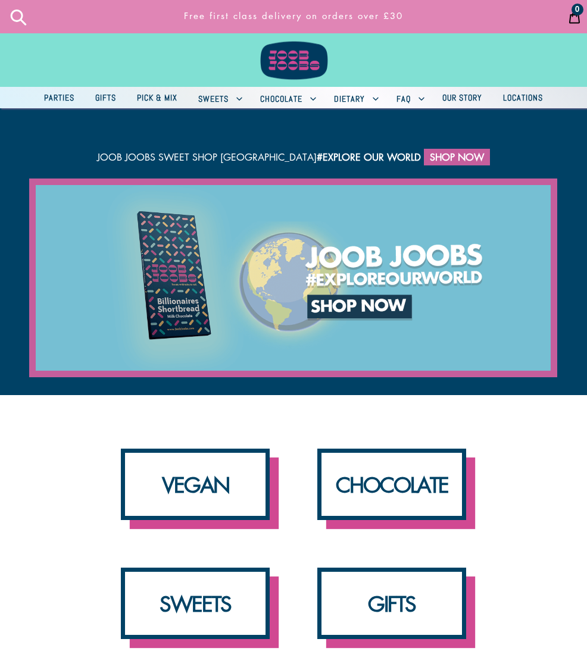  What do you see at coordinates (281, 99) in the screenshot?
I see `span: Chocolate` at bounding box center [281, 99].